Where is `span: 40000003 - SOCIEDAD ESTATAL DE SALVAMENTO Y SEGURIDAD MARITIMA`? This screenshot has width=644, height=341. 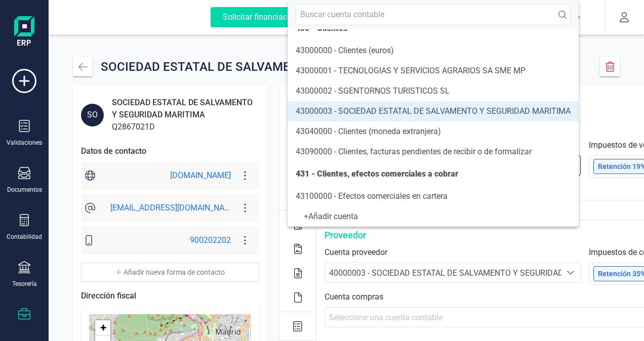
span: 40000003 - SOCIEDAD ESTATAL DE SALVAMENTO Y SEGURIDAD MARITIMA is located at coordinates (466, 272).